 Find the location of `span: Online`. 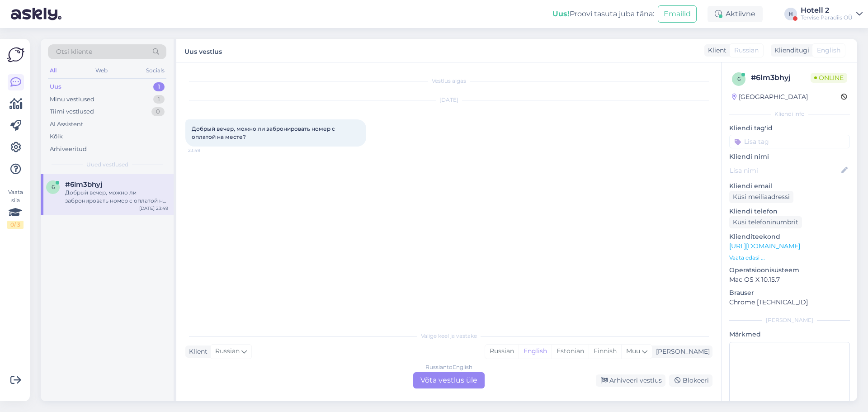

span: Online is located at coordinates (829, 77).